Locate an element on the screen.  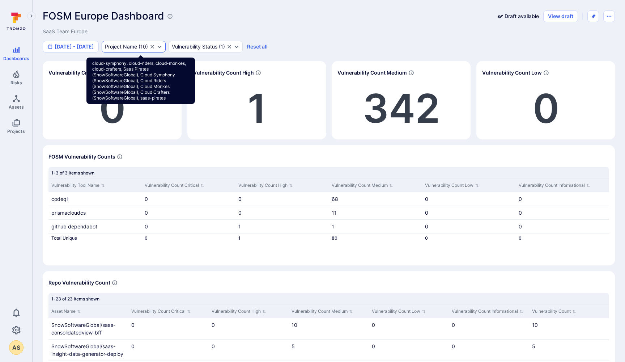
span: There is a draft version of this dashboard available with unpublished changes is located at coordinates (522, 16).